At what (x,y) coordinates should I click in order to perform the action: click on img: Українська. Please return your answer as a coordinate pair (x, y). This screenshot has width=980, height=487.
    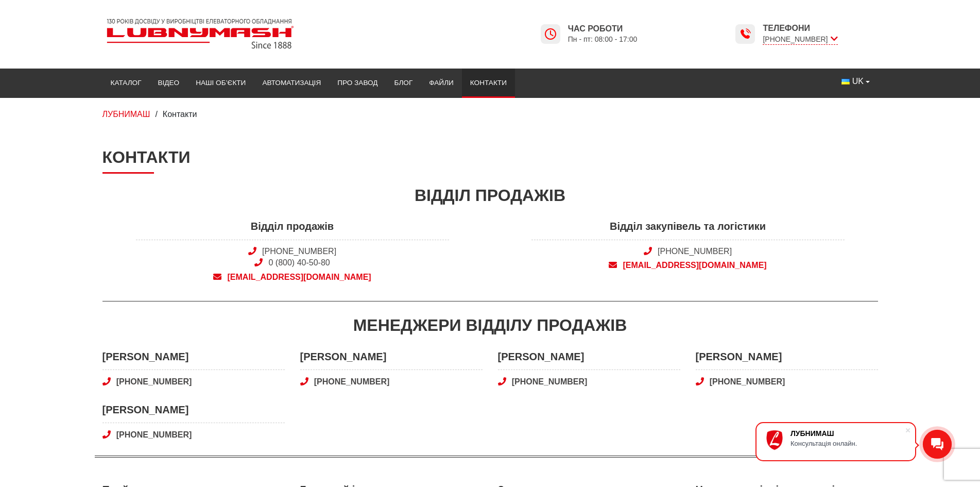
    Looking at the image, I should click on (845, 82).